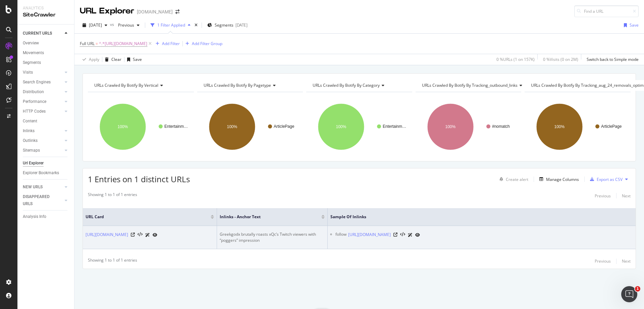 This screenshot has height=309, width=644. What do you see at coordinates (224, 25) in the screenshot?
I see `span: Segments` at bounding box center [224, 25].